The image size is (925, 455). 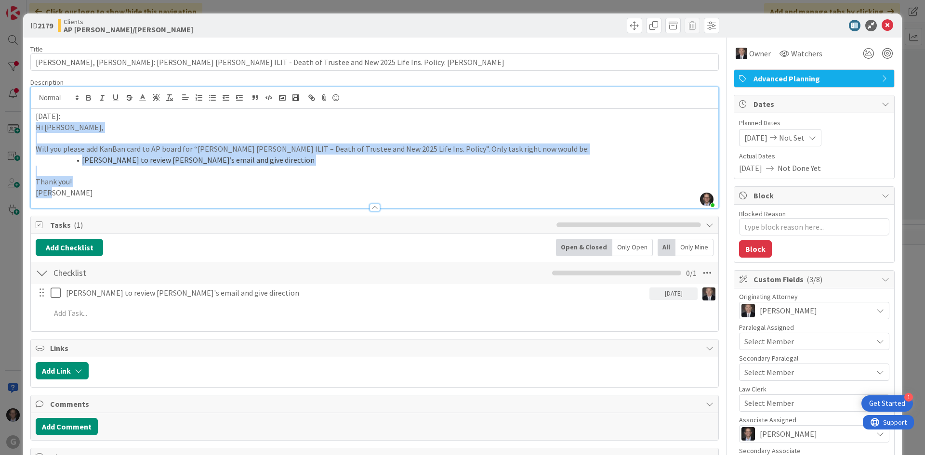 I want to click on div: All, so click(x=666, y=248).